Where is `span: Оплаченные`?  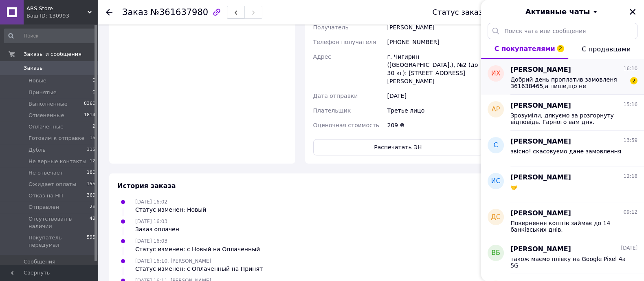
span: Оплаченные is located at coordinates (46, 127).